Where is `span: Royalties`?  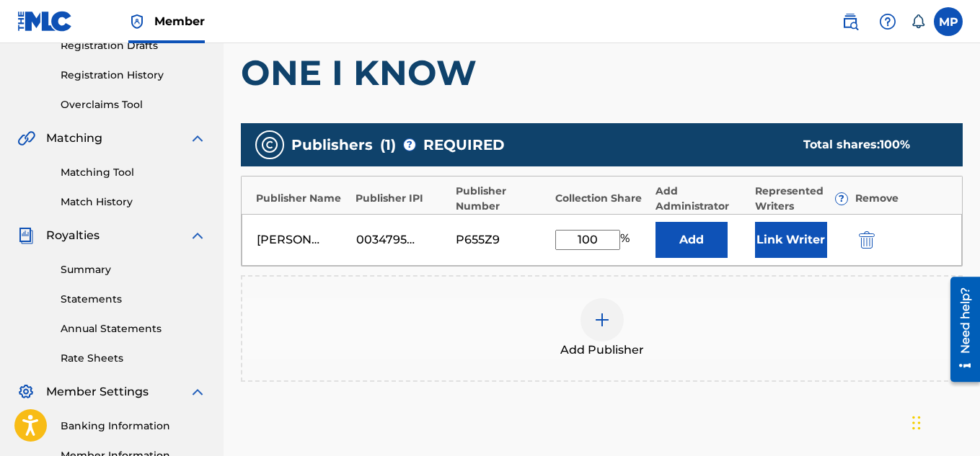
span: Royalties is located at coordinates (73, 236).